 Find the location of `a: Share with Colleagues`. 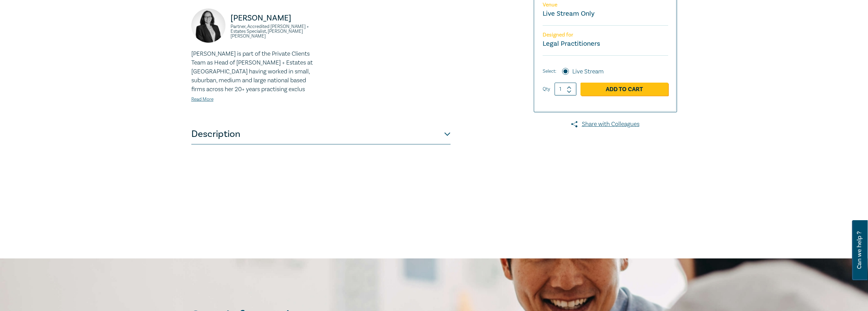

a: Share with Colleagues is located at coordinates (605, 124).